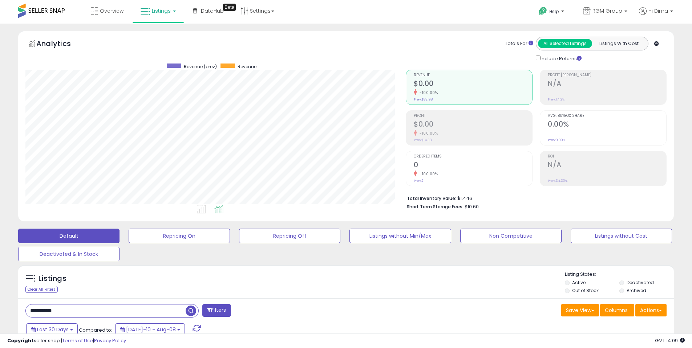 The height and width of the screenshot is (348, 692). What do you see at coordinates (212, 11) in the screenshot?
I see `span: DataHub` at bounding box center [212, 11].